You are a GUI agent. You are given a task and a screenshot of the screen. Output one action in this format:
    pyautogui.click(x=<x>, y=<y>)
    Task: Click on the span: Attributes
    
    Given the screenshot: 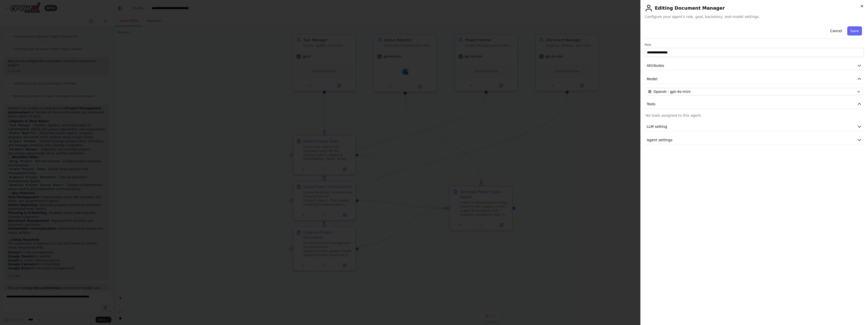 What is the action you would take?
    pyautogui.click(x=655, y=66)
    